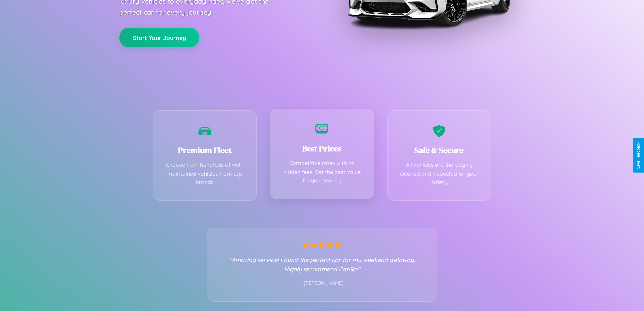 The height and width of the screenshot is (311, 644). Describe the element at coordinates (322, 172) in the screenshot. I see `p: Competitive rates with no hidden fees. Get the best value for your money` at that location.